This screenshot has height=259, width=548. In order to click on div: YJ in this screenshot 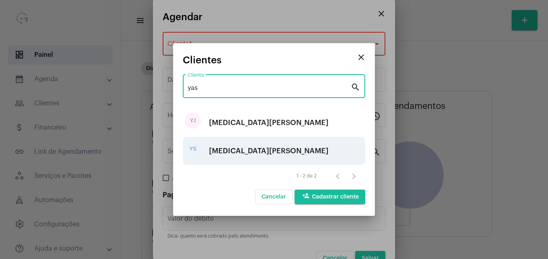, I will do `click(193, 121)`.